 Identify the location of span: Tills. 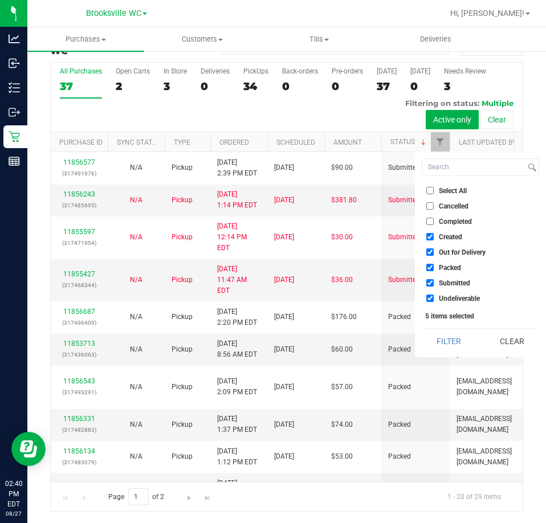
(319, 39).